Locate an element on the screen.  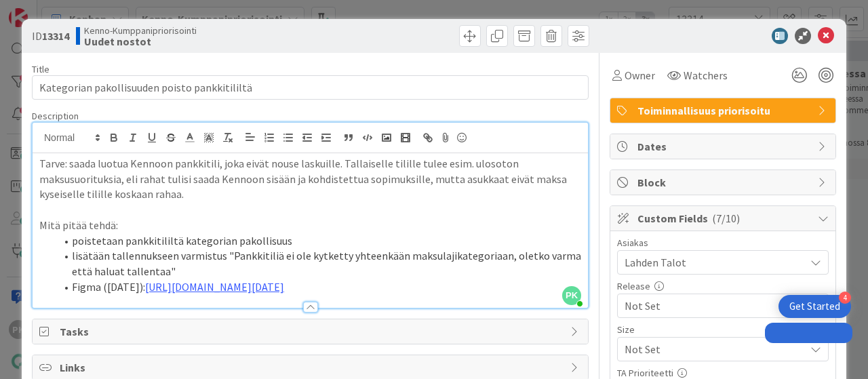
span: Dates is located at coordinates (725, 147).